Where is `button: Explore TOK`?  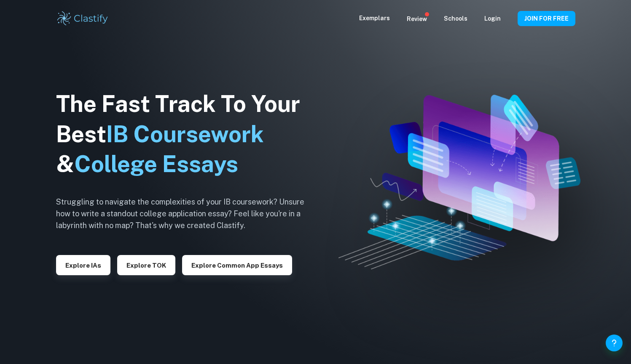
button: Explore TOK is located at coordinates (146, 265).